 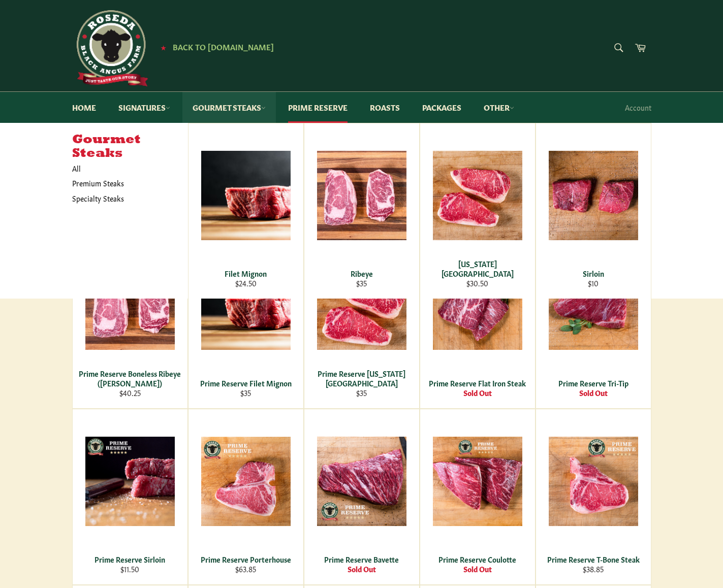 What do you see at coordinates (593, 559) in the screenshot?
I see `div: Prime Reserve T-Bone Steak` at bounding box center [593, 559].